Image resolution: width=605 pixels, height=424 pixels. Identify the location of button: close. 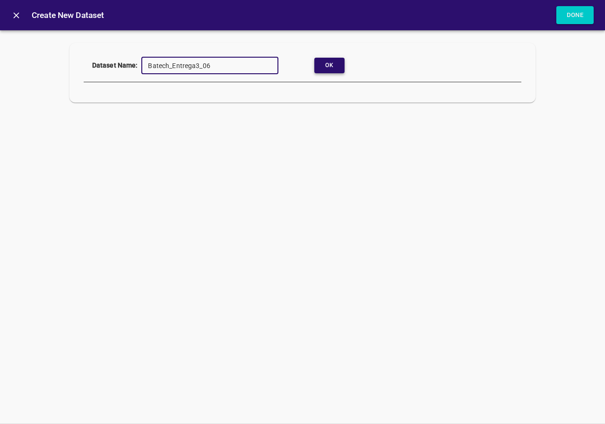
(16, 15).